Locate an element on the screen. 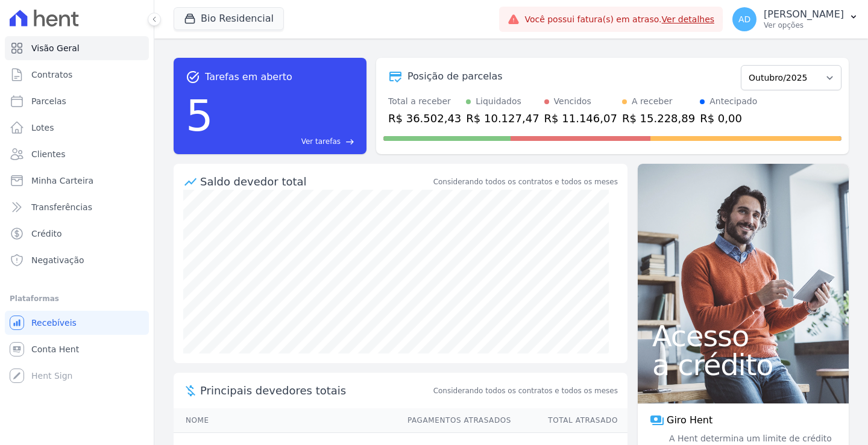  span: Principais devedores totais is located at coordinates (315, 391).